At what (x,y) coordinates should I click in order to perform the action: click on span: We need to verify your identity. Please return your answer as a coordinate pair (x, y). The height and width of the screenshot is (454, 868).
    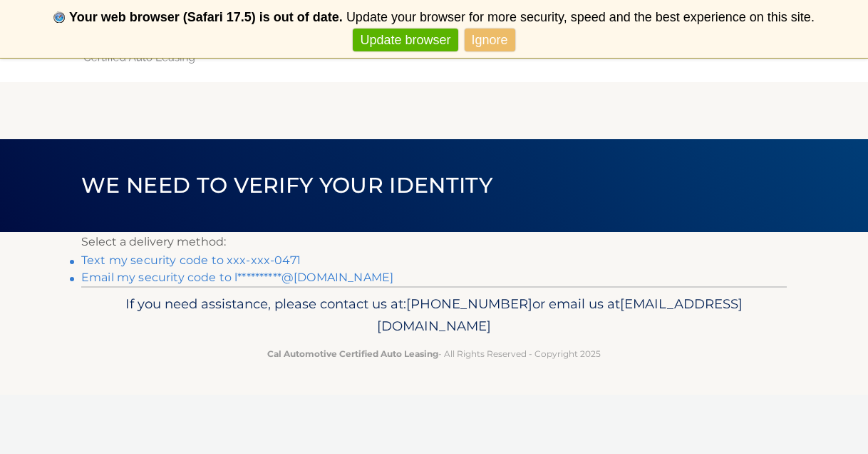
    Looking at the image, I should click on (286, 185).